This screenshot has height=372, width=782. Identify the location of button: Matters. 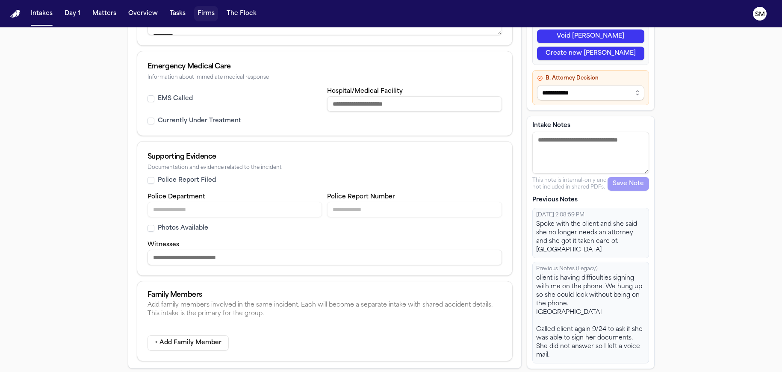
(104, 14).